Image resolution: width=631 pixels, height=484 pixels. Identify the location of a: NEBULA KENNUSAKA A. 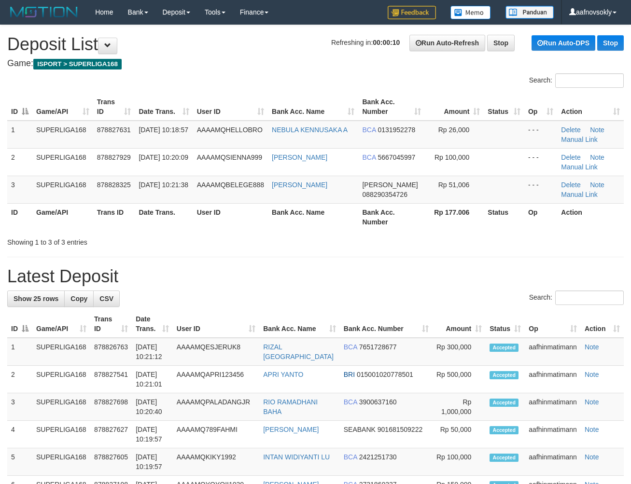
(309, 130).